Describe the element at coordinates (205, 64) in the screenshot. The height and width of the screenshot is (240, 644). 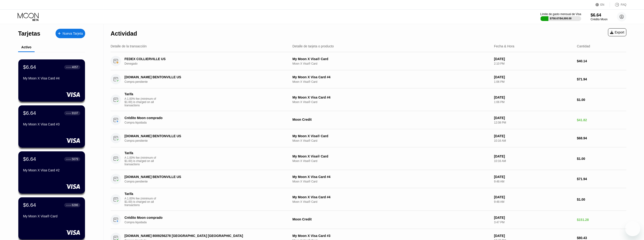
I see `div: Denegado` at that location.